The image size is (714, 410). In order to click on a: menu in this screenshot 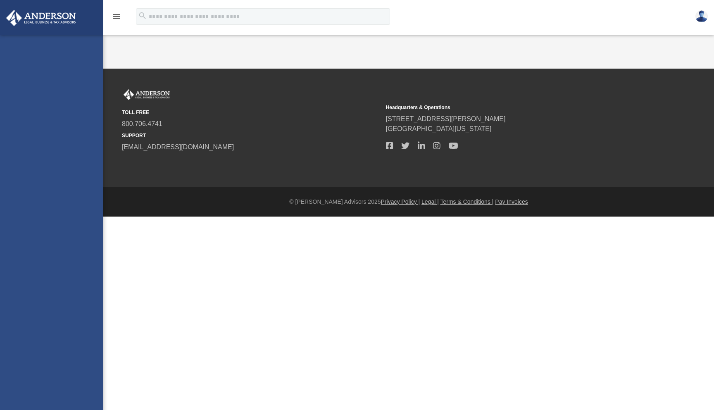, I will do `click(117, 19)`.